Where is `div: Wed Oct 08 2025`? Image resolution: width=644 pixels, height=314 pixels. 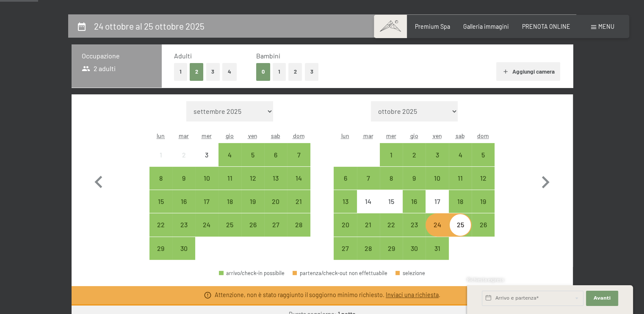
div: Wed Oct 08 2025 is located at coordinates (391, 178).